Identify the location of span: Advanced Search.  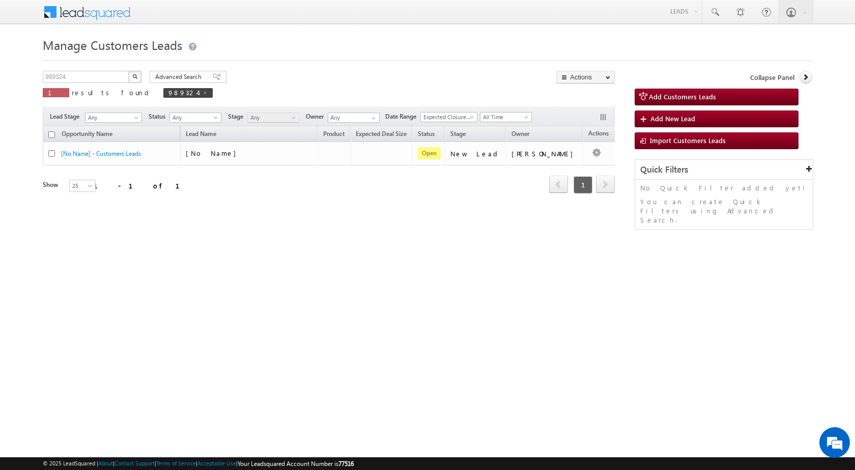
(180, 77).